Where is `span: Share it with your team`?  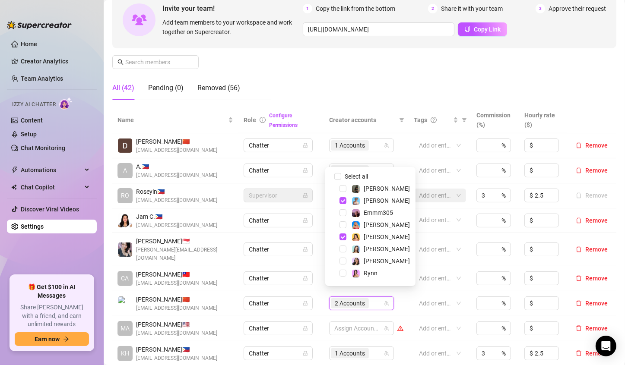 span: Share it with your team is located at coordinates (472, 9).